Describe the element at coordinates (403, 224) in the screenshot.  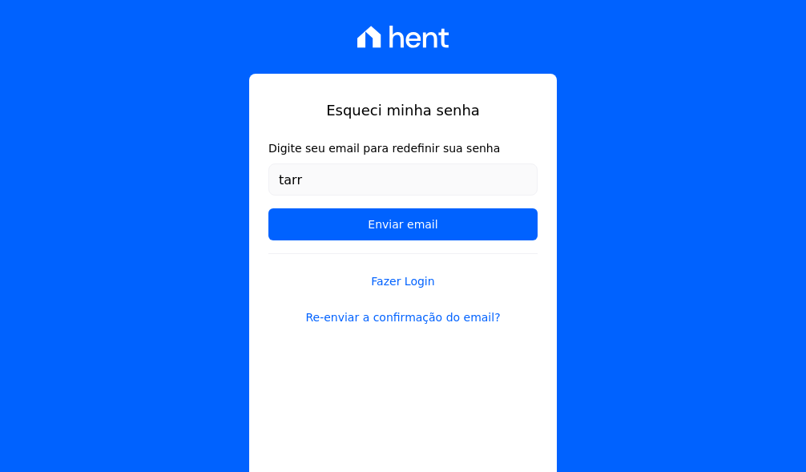
I see `input: Enviar email` at that location.